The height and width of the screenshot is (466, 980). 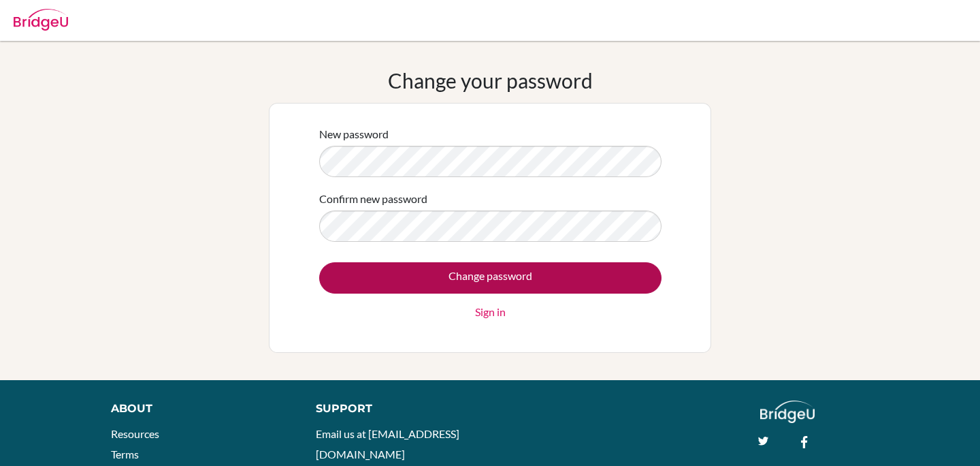 I want to click on img: Bridge-U, so click(x=41, y=20).